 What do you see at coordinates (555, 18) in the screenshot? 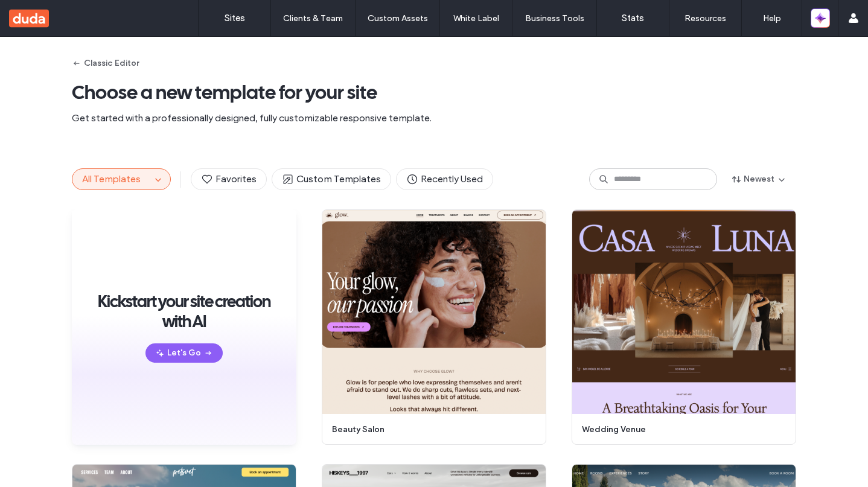
I see `label: Business Tools` at bounding box center [555, 18].